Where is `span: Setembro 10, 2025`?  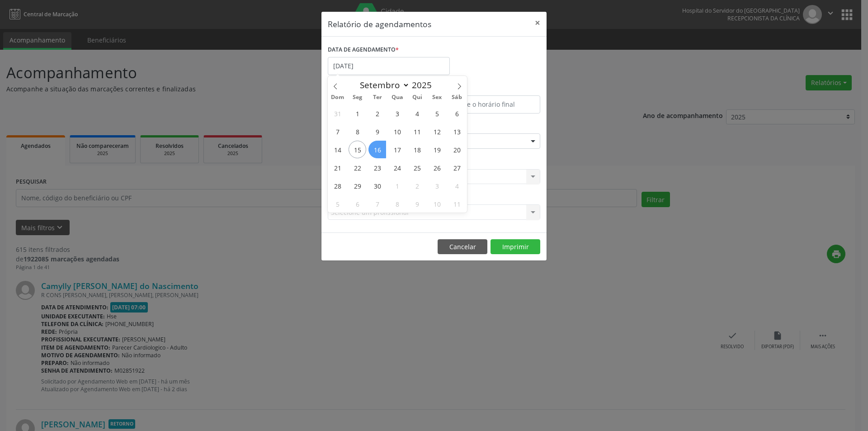 span: Setembro 10, 2025 is located at coordinates (397, 131).